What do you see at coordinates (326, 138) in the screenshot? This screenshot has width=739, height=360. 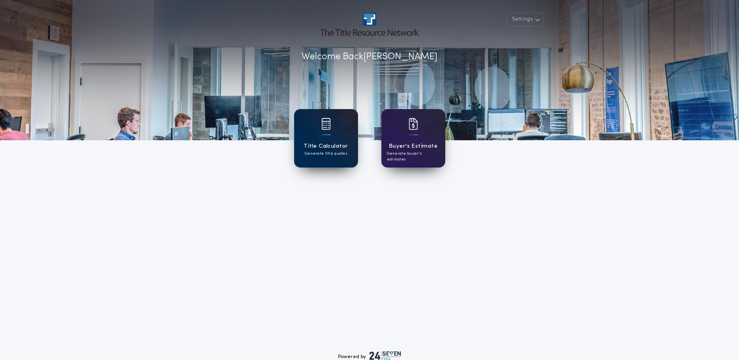 I see `a: card iconTitle CalculatorGenerate title quotes` at bounding box center [326, 138].